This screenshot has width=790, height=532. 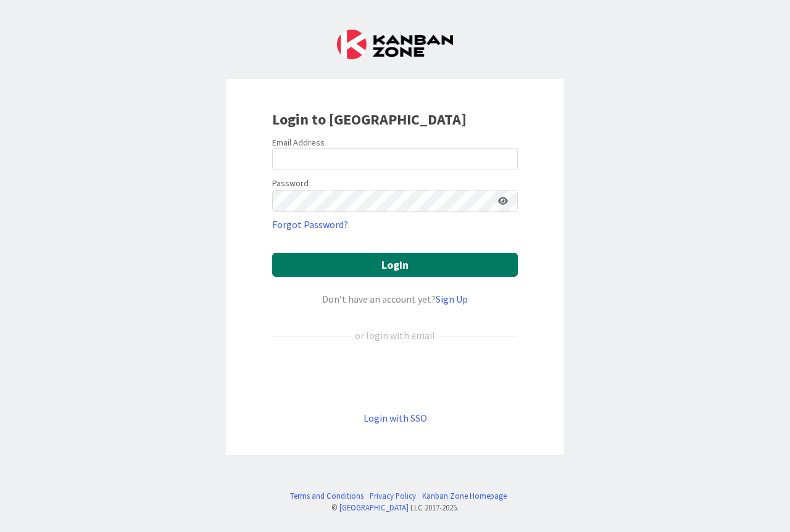 What do you see at coordinates (395, 299) in the screenshot?
I see `div: Don’t have an account yet?` at bounding box center [395, 299].